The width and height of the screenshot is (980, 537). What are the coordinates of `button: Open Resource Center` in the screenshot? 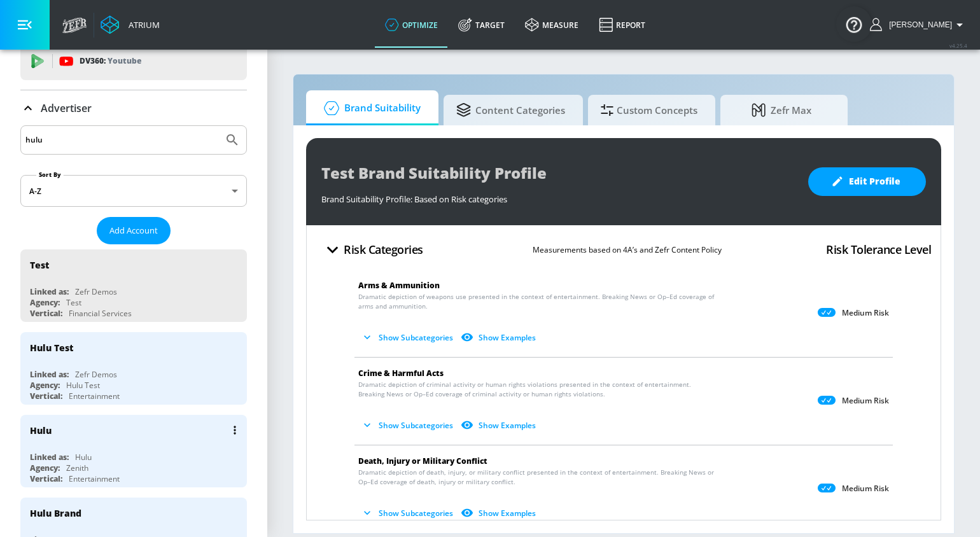 It's located at (853, 24).